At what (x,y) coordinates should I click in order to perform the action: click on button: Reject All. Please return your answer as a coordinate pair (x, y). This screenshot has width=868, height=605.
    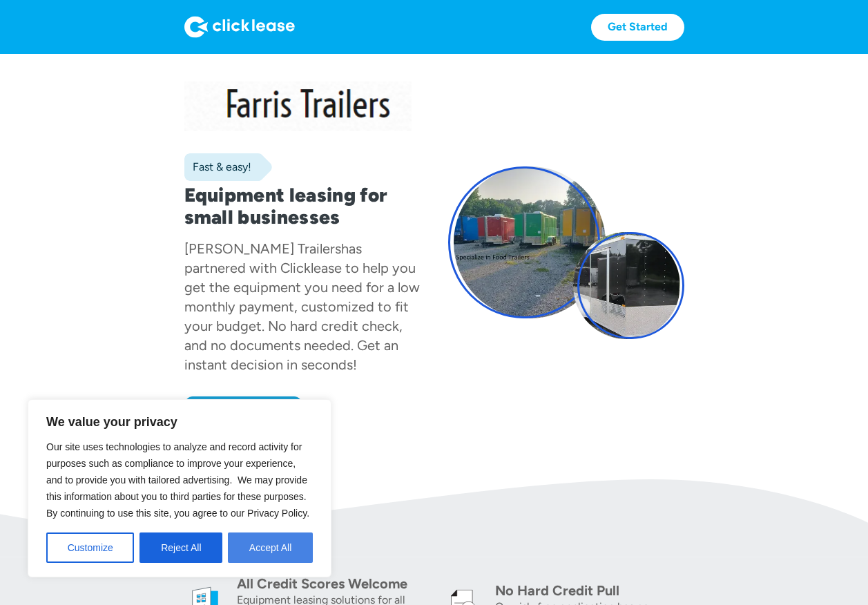
    Looking at the image, I should click on (181, 548).